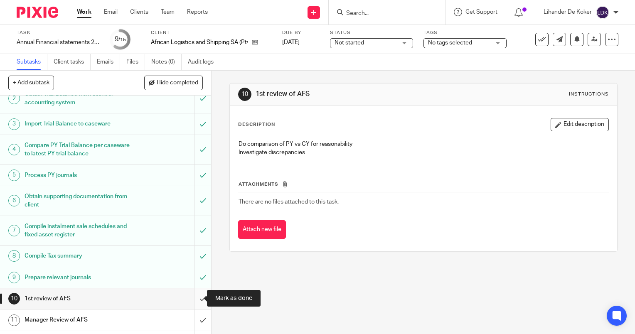 The height and width of the screenshot is (334, 635). I want to click on a: Emails, so click(108, 62).